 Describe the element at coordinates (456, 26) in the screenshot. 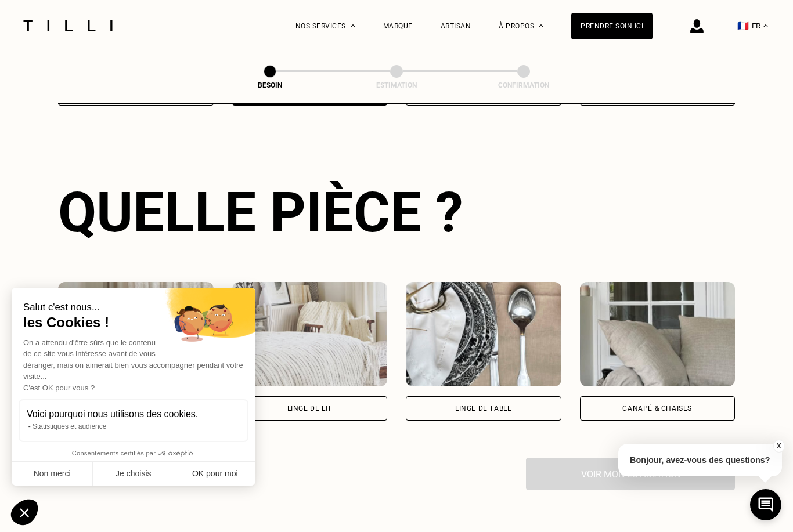

I see `div: Artisan` at that location.